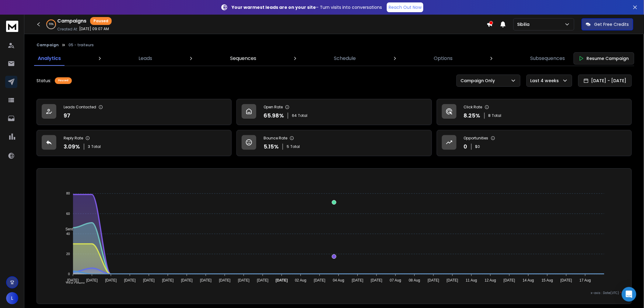 The height and width of the screenshot is (308, 644). I want to click on p: Leads, so click(146, 58).